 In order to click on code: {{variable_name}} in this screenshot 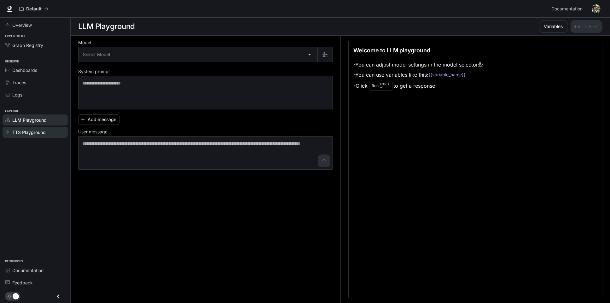, I will do `click(448, 75)`.